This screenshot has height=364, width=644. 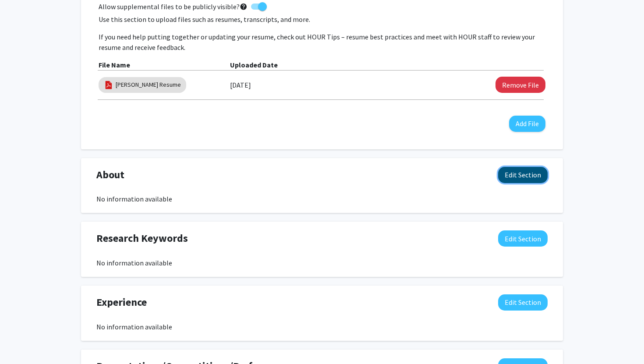 I want to click on span: Allow supplemental files to be publicly visible?, so click(x=173, y=6).